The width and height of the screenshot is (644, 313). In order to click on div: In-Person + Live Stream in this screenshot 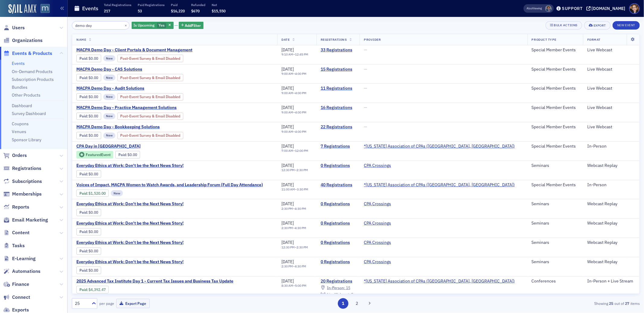, I will do `click(611, 281)`.